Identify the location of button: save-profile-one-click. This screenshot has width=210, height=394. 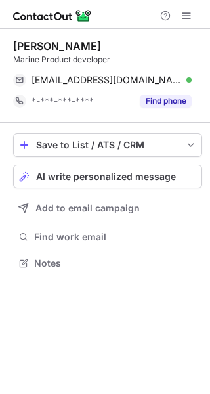
(108, 145).